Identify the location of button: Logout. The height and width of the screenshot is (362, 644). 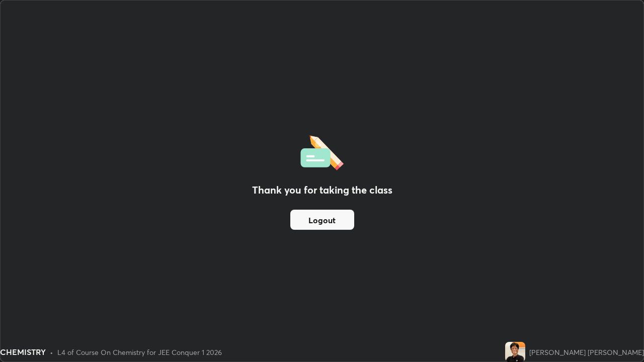
(322, 220).